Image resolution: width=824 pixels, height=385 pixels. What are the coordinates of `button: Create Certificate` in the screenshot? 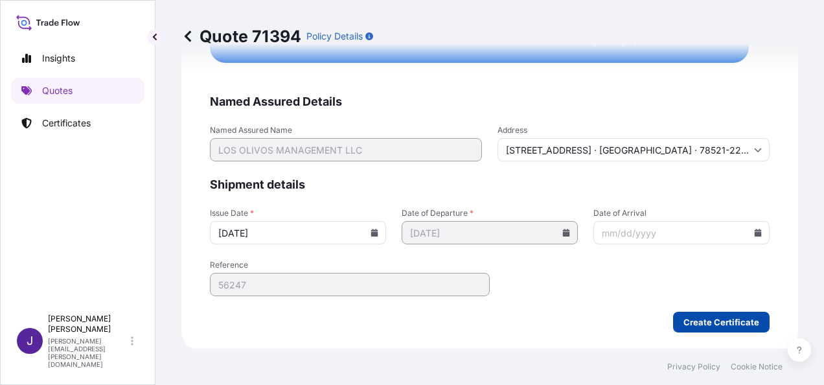 It's located at (721, 322).